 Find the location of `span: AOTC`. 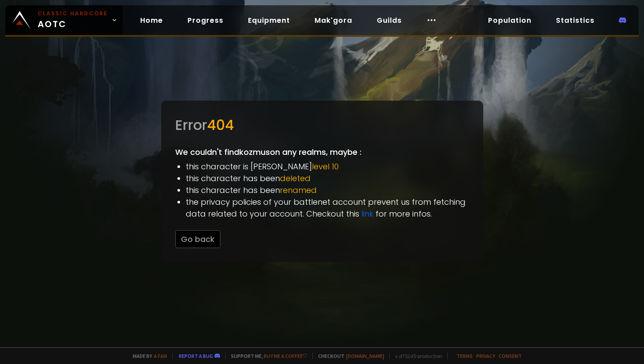

span: AOTC is located at coordinates (73, 20).